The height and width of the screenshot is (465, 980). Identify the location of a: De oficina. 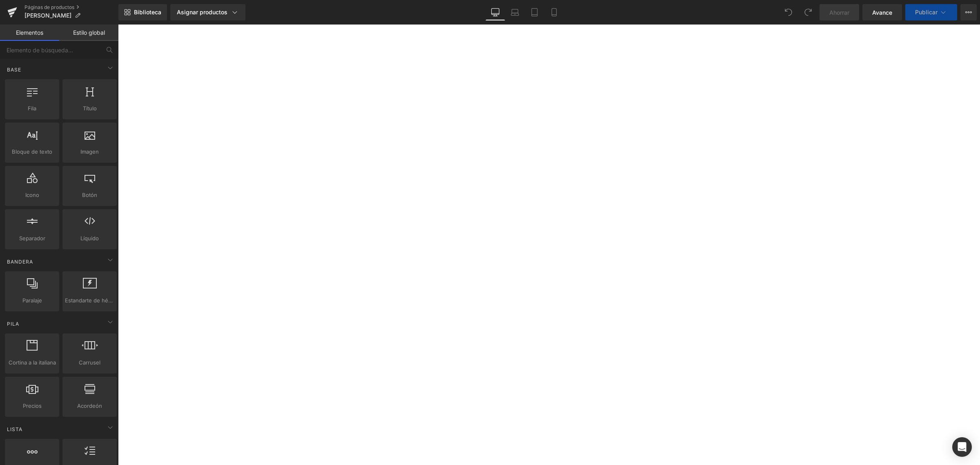
(495, 12).